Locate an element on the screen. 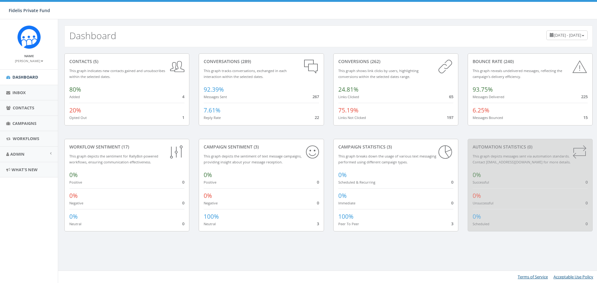 The image size is (597, 283). h2: Dashboard is located at coordinates (93, 35).